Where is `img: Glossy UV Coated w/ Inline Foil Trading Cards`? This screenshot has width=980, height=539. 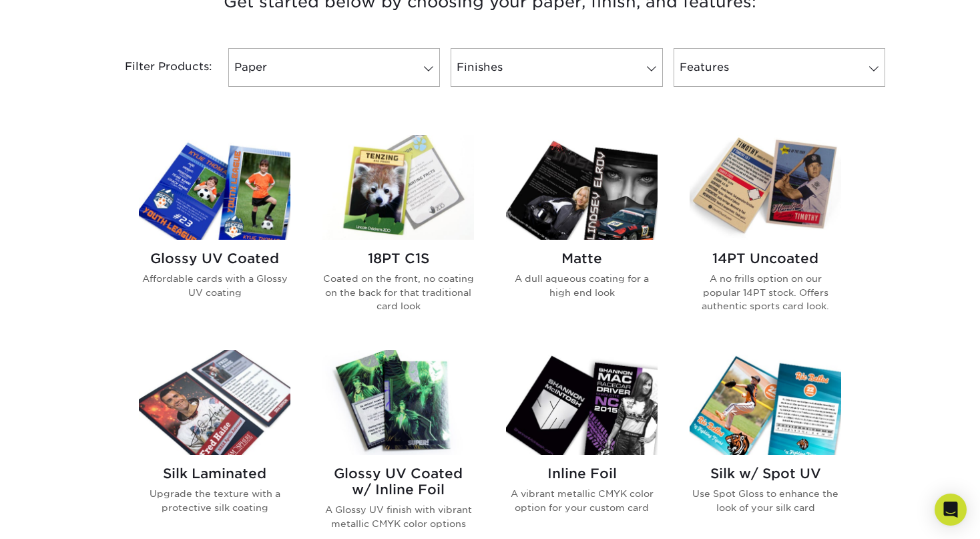
img: Glossy UV Coated w/ Inline Foil Trading Cards is located at coordinates (398, 402).